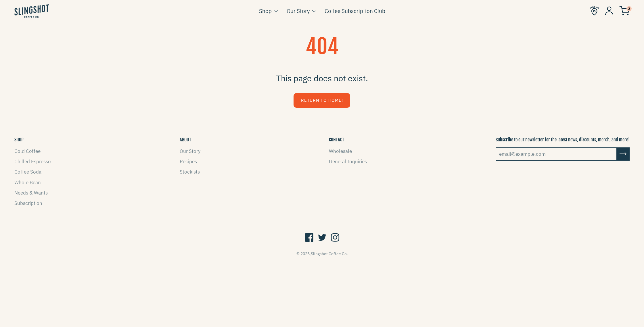 This screenshot has height=327, width=644. What do you see at coordinates (594, 10) in the screenshot?
I see `img: Find Us` at bounding box center [594, 10].